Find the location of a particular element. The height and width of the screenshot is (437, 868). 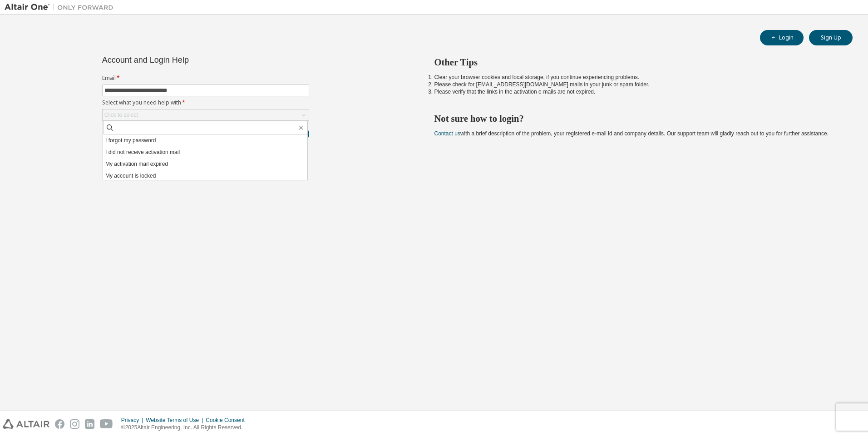

li: Clear your browser cookies and local storage, if you continue experiencing problems. is located at coordinates (636, 77).